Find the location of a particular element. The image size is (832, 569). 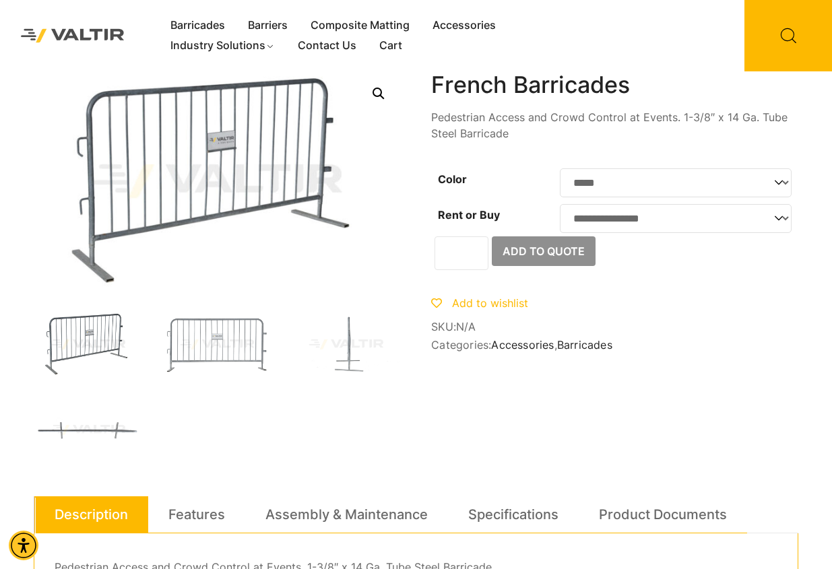

a: Description is located at coordinates (91, 515).